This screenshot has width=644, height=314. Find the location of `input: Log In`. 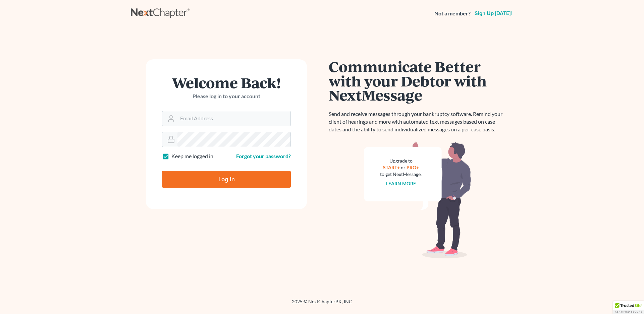

input: Log In is located at coordinates (227, 179).